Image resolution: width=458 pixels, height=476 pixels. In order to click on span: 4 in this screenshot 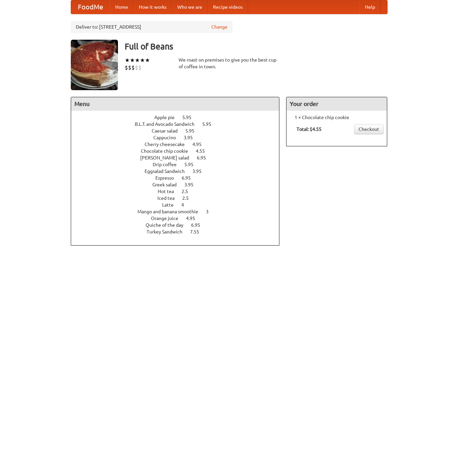, I will do `click(186, 205)`.